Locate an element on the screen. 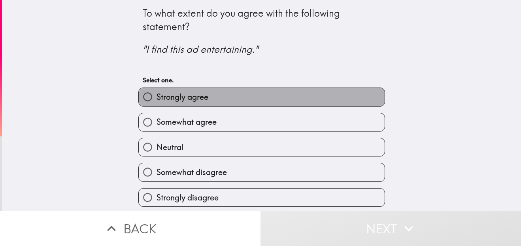 The image size is (521, 246). button: Strongly agree is located at coordinates (262, 97).